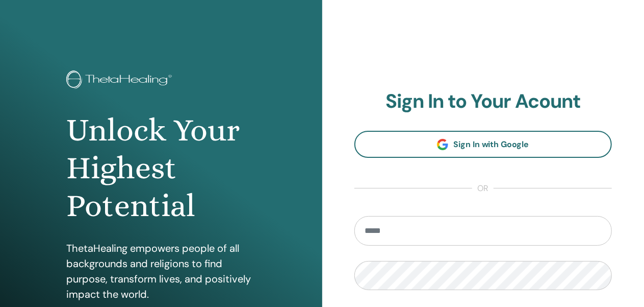 The height and width of the screenshot is (307, 644). Describe the element at coordinates (483, 101) in the screenshot. I see `h2: Sign In to Your Acount` at that location.